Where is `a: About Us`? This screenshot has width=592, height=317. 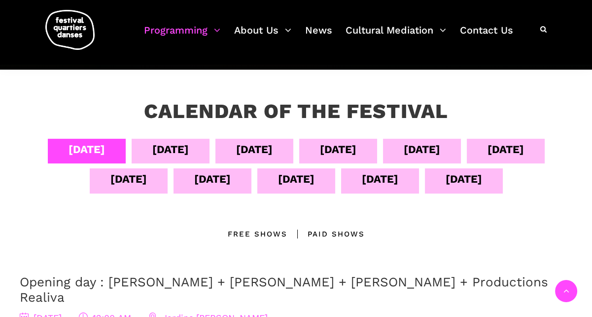
a: About Us is located at coordinates (263, 36).